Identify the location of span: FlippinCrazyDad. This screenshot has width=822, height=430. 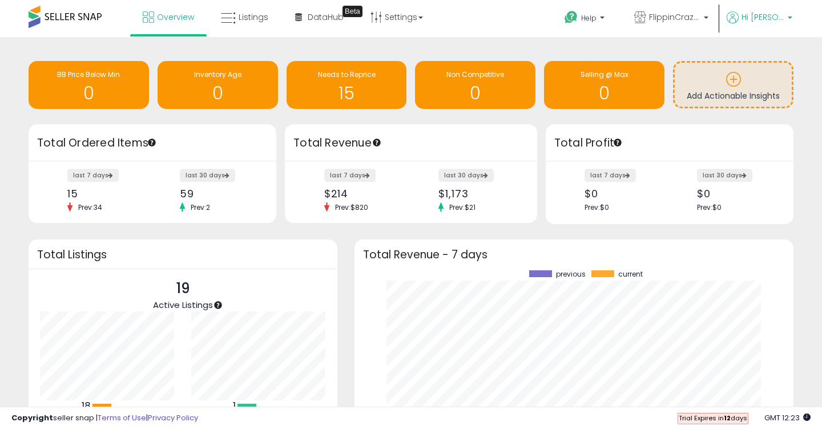
(674, 17).